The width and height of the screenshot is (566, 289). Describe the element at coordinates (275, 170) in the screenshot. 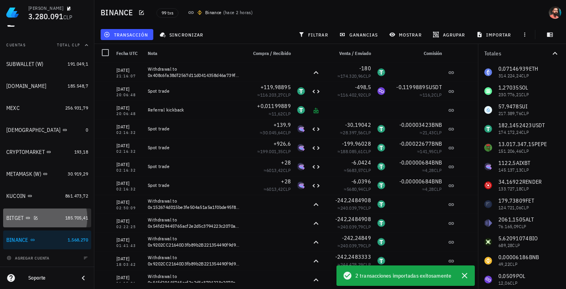

I see `span: 6013,42` at that location.